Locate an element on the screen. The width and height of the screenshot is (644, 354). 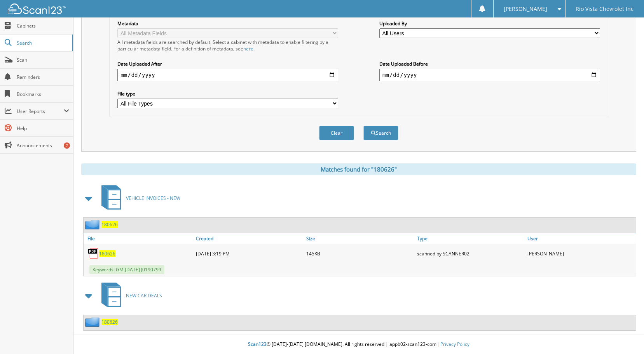
a: here is located at coordinates (248, 48).